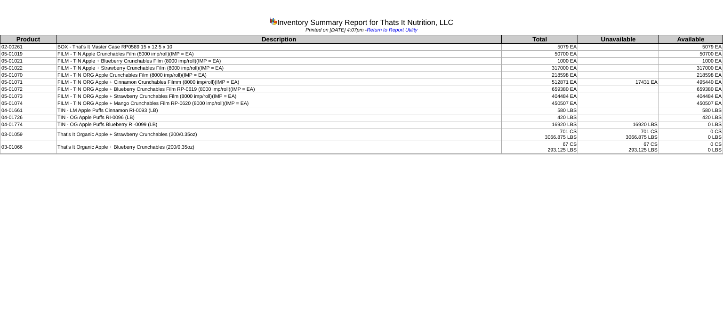  I want to click on td: FILM - TIN ORG Apple + Blueberry Crunchables Film RP-0619 (8000 imp/roll)(IMP = EA), so click(279, 89).